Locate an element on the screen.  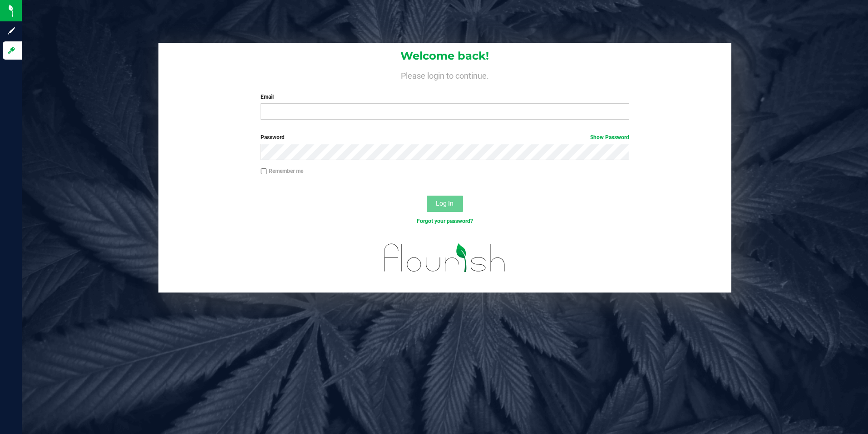
inline-svg: Log in is located at coordinates (11, 51).